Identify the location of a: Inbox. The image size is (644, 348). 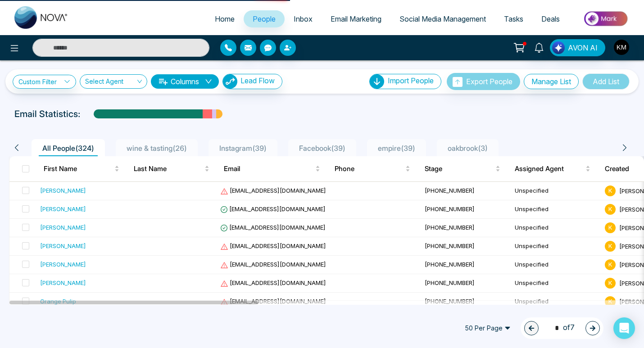
(303, 19).